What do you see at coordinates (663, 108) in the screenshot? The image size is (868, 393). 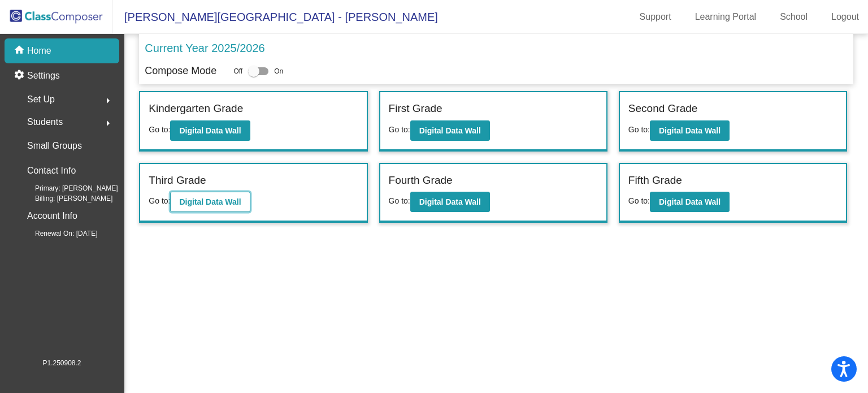 I see `label: Second Grade` at bounding box center [663, 108].